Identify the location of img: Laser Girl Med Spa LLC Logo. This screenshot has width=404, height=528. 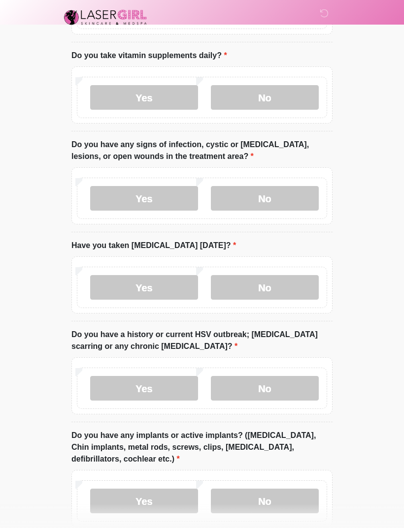
(105, 17).